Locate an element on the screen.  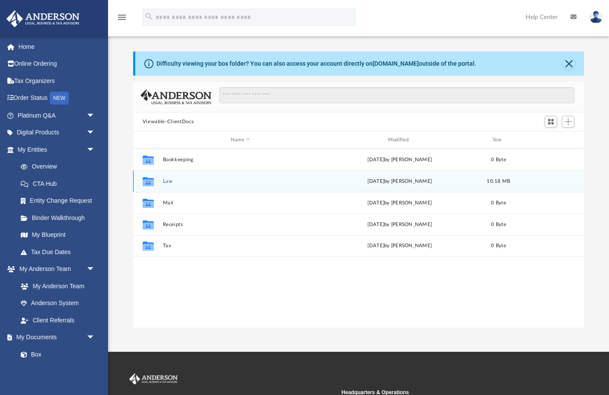
button: Receipts is located at coordinates (240, 224).